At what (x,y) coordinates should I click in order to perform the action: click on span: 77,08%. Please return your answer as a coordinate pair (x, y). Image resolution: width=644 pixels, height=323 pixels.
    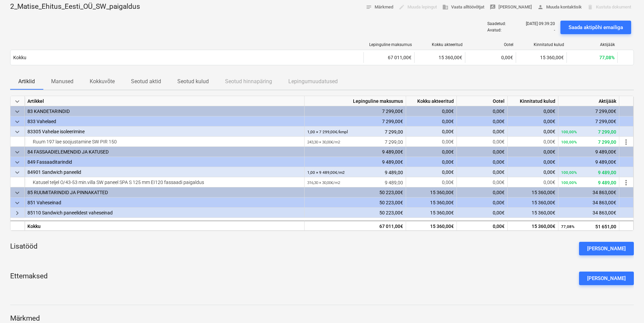
    Looking at the image, I should click on (607, 57).